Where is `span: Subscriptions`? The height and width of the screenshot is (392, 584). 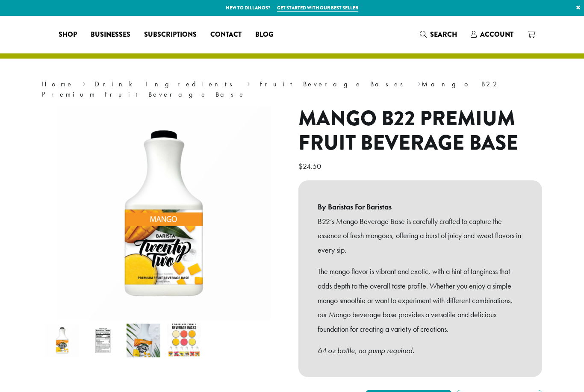
span: Subscriptions is located at coordinates (170, 35).